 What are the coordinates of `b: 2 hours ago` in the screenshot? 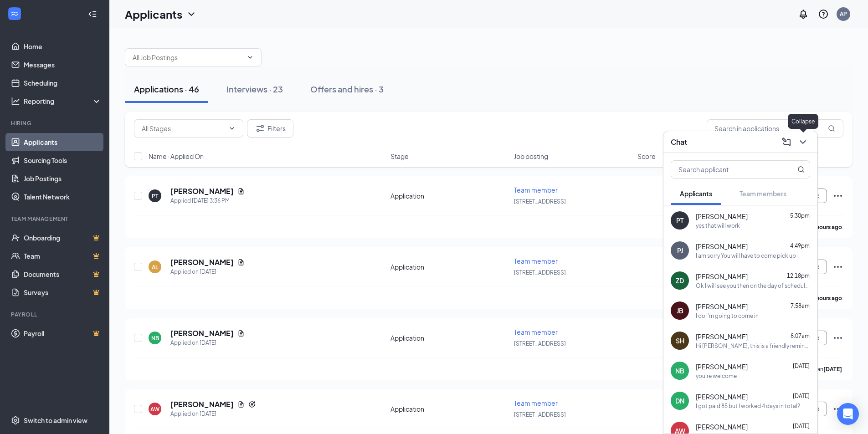 It's located at (827, 227).